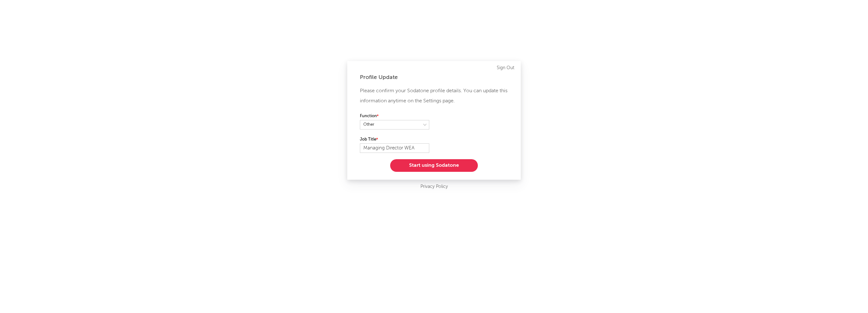 The image size is (868, 313). Describe the element at coordinates (434, 77) in the screenshot. I see `div: Profile Update` at that location.